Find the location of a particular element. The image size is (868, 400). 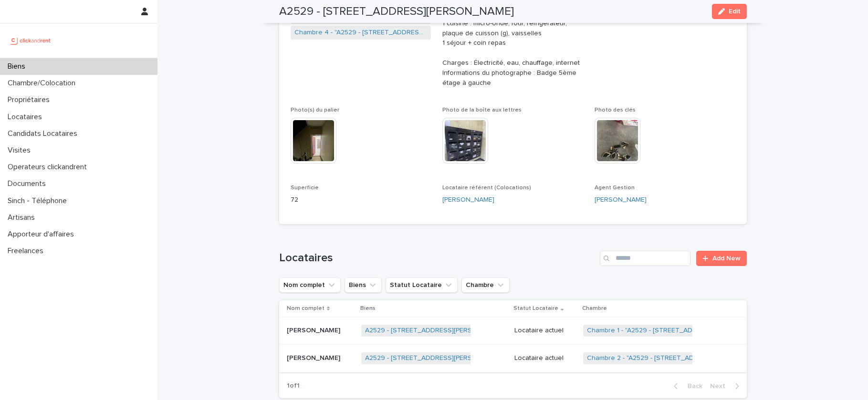

span: Photo de la boîte aux lettres is located at coordinates (482, 110).